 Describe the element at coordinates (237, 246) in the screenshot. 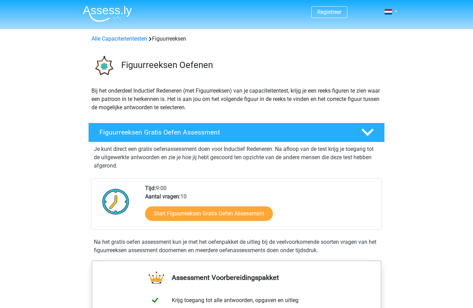

I see `div: Na het gratis oefen assessment kun je met het oefenpakket de uitleg bij de veelvoorkomende soorte...` at that location.